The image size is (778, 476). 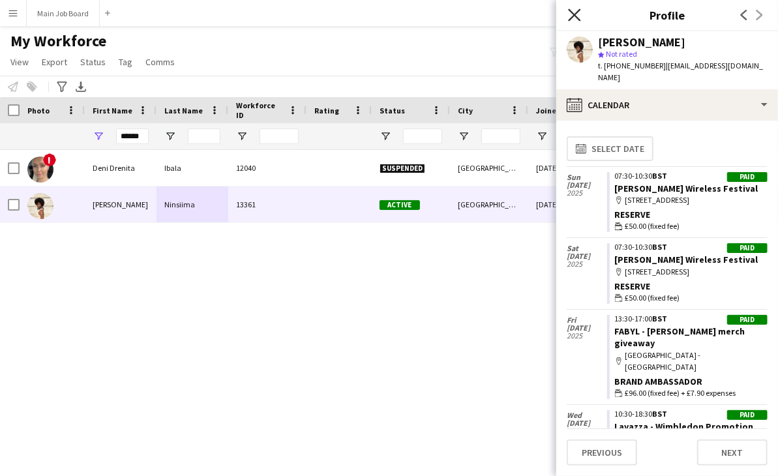 What do you see at coordinates (400, 205) in the screenshot?
I see `span: Active` at bounding box center [400, 205].